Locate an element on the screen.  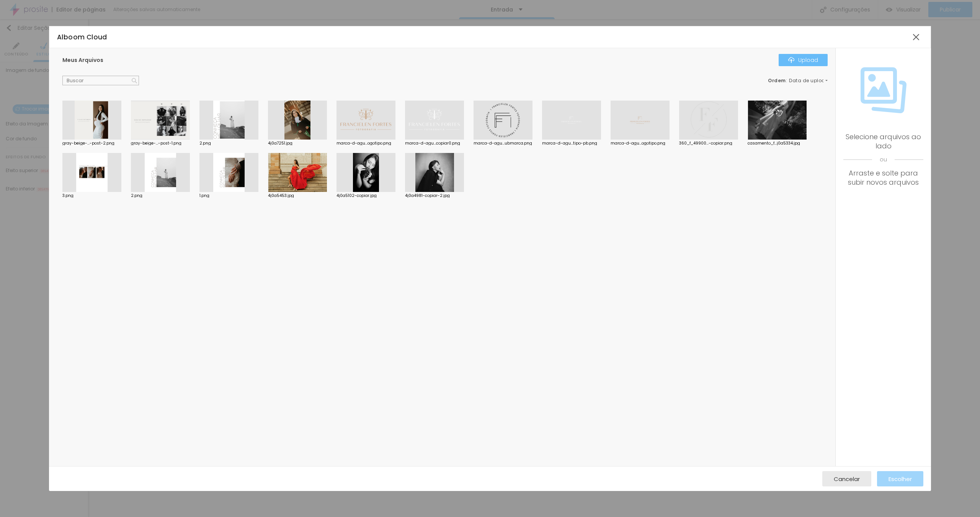
span: Alboom Cloud is located at coordinates (82, 37).